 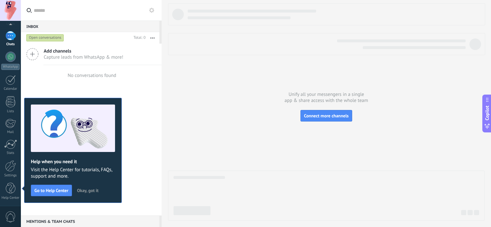 I want to click on div: Settings, so click(x=11, y=176).